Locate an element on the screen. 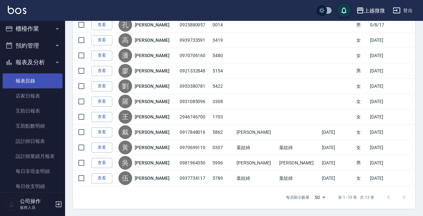  div: 上越微微 is located at coordinates (375, 10).